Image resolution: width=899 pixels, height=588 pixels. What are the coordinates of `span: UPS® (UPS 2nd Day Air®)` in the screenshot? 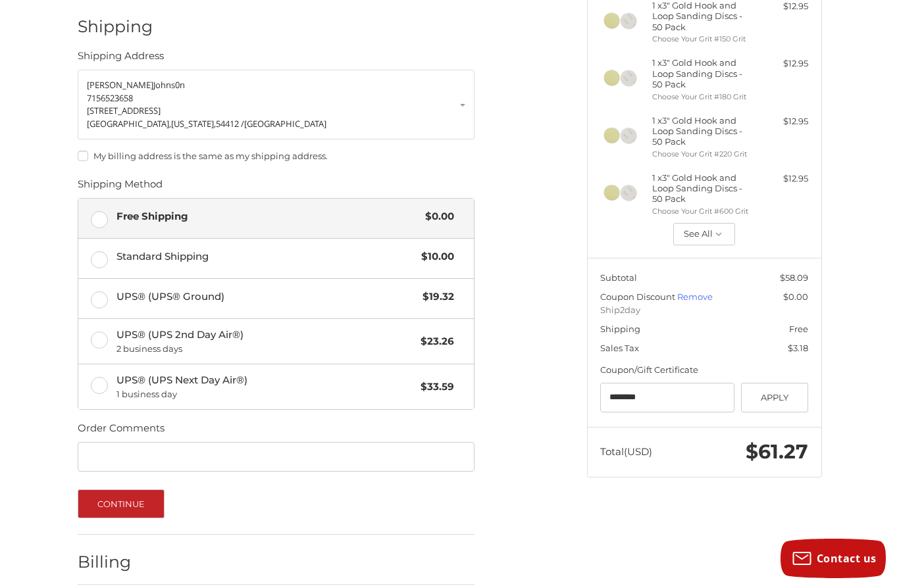 It's located at (265, 341).